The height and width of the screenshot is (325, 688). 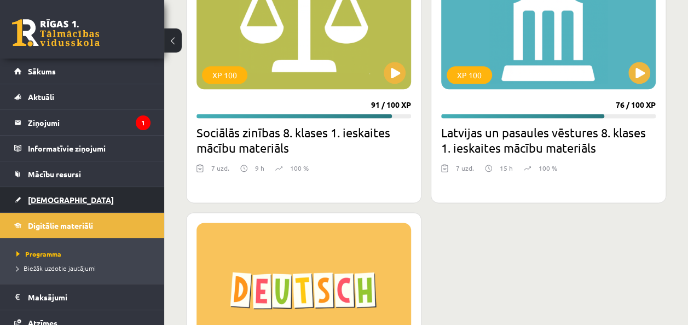 I want to click on a: Aktuāli, so click(x=82, y=97).